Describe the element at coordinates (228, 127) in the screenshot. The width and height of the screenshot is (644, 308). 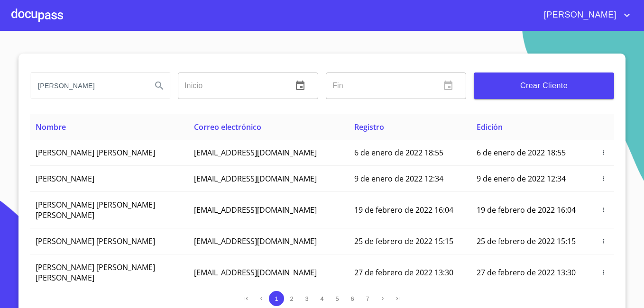
I see `span: Correo electrónico` at that location.